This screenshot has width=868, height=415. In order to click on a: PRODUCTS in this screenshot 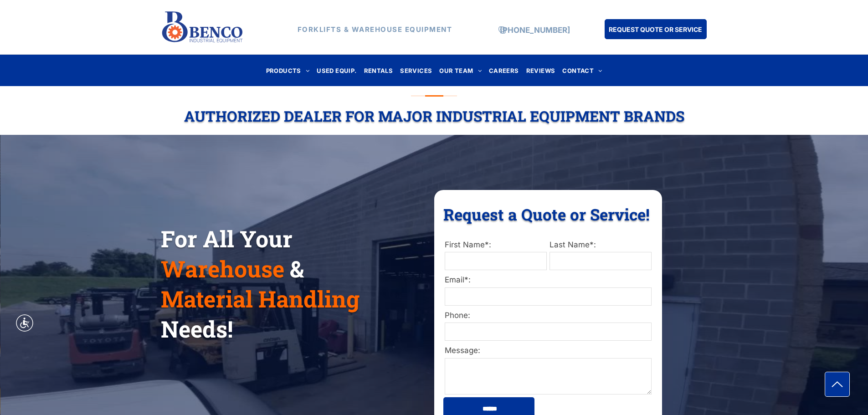, I will do `click(288, 70)`.